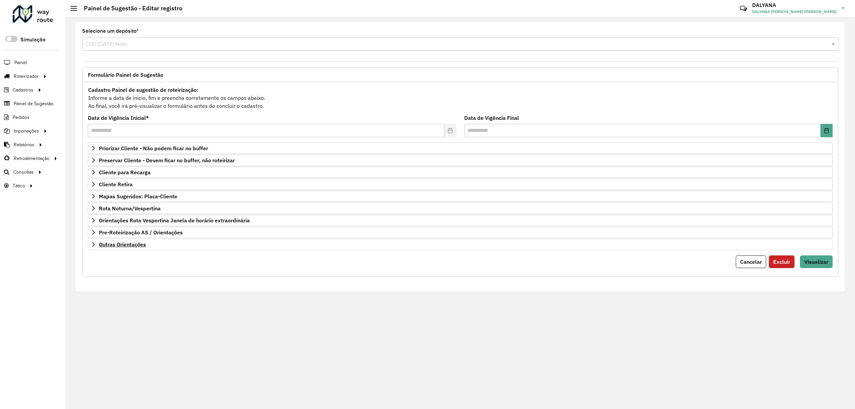  Describe the element at coordinates (125, 172) in the screenshot. I see `span: Cliente para Recarga` at that location.